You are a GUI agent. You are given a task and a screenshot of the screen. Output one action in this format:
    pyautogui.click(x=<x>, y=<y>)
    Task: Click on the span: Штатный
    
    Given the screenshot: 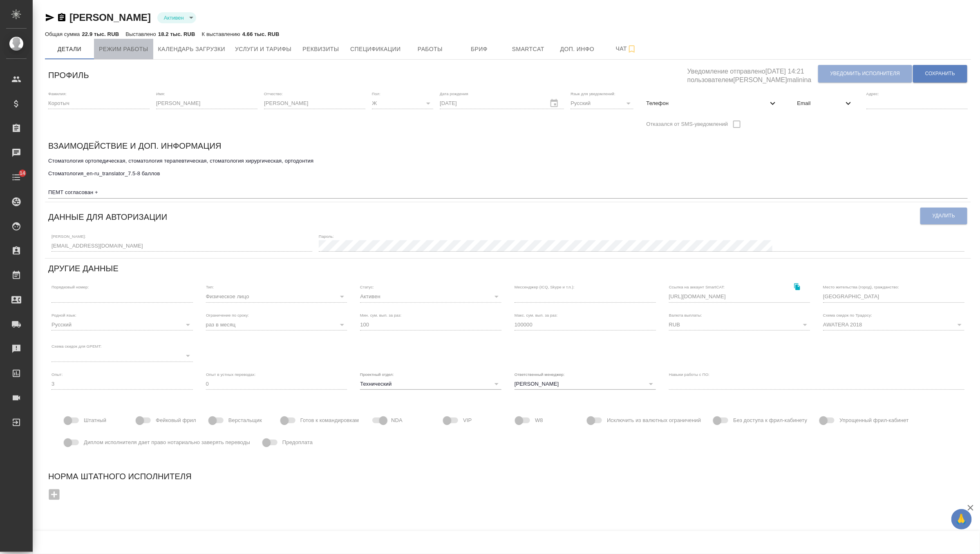 What is the action you would take?
    pyautogui.click(x=95, y=421)
    